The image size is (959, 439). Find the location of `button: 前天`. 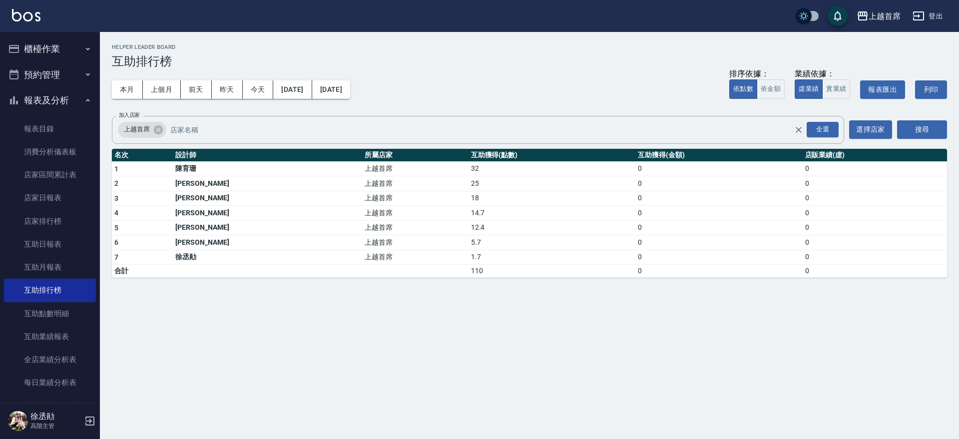

button: 前天 is located at coordinates (196, 89).